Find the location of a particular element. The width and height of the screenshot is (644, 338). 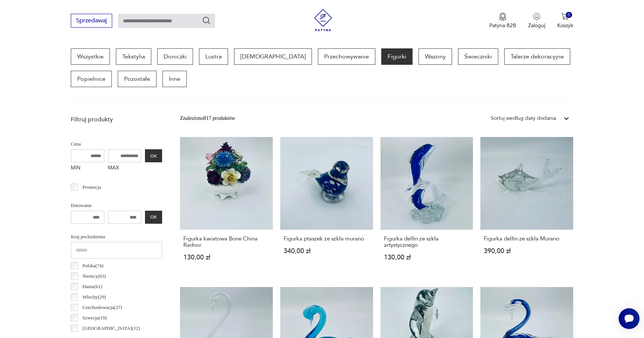

p: Włochy ( 29 ) is located at coordinates (94, 297).